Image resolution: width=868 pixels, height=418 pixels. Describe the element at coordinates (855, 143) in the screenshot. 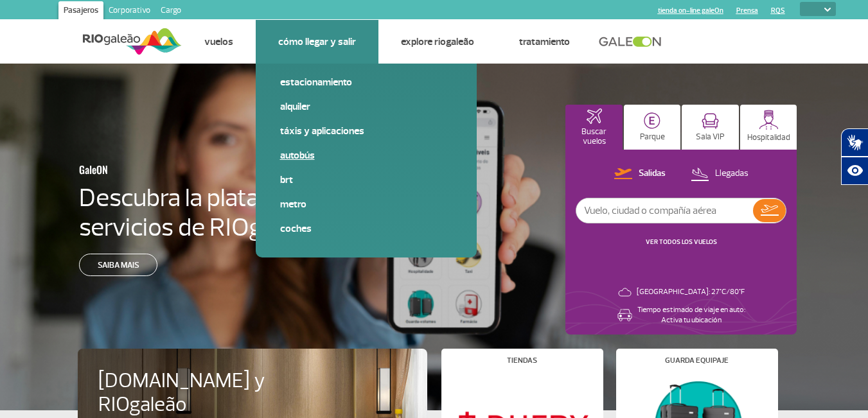

I see `button: Abrir tradutor de língua de sinais.` at that location.